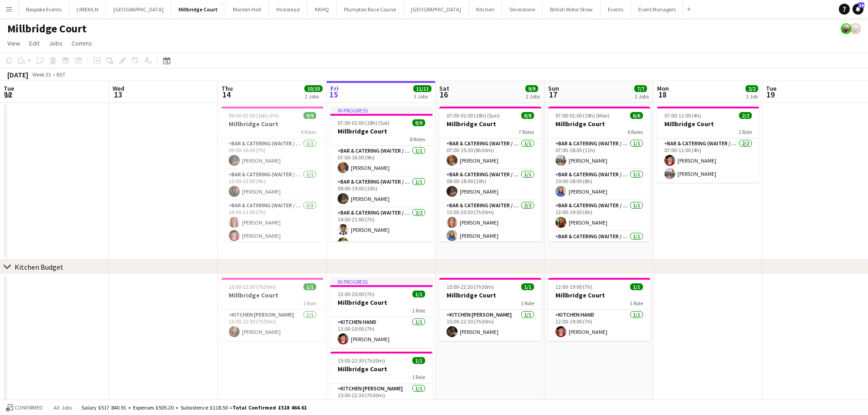 Image resolution: width=868 pixels, height=415 pixels. Describe the element at coordinates (572, 9) in the screenshot. I see `button: British Motor Show` at that location.